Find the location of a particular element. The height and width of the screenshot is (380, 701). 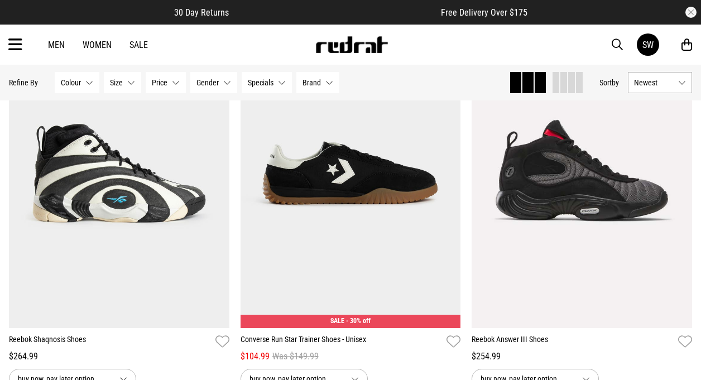

a: Converse Run Star Trainer Shoes - Unisex is located at coordinates (342, 342).